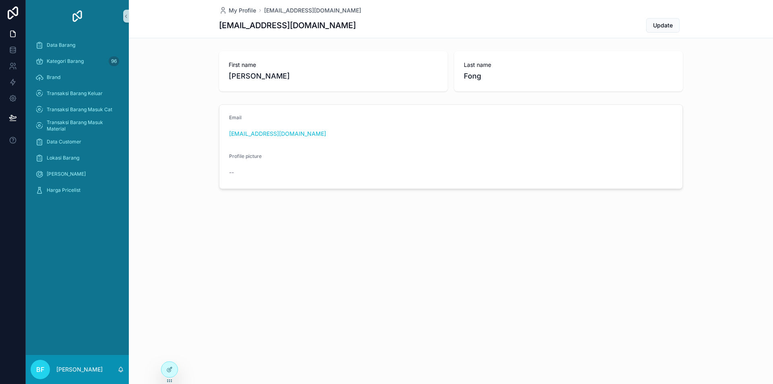 The height and width of the screenshot is (384, 773). Describe the element at coordinates (61, 45) in the screenshot. I see `span: Data Barang` at that location.